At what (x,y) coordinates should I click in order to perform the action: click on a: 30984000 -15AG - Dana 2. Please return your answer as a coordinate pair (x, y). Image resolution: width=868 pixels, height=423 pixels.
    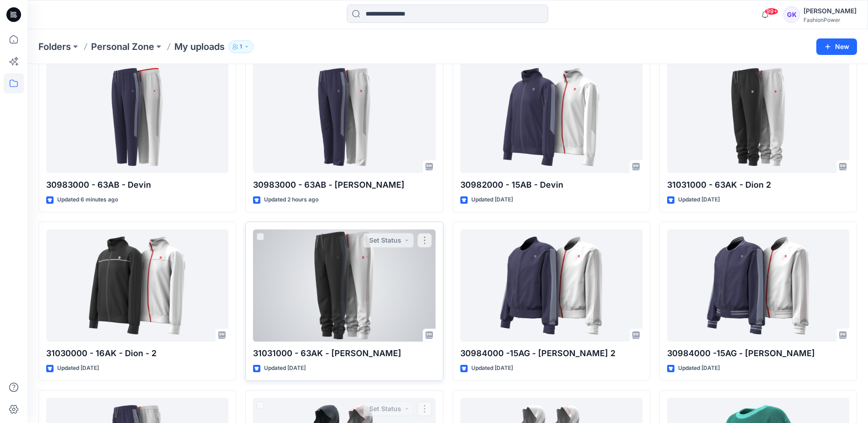
    Looking at the image, I should click on (552, 284).